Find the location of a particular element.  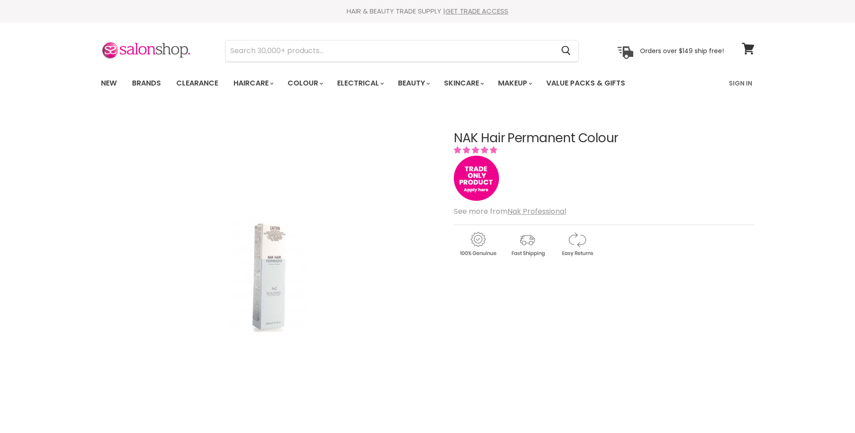

nav: Main is located at coordinates (427, 83).